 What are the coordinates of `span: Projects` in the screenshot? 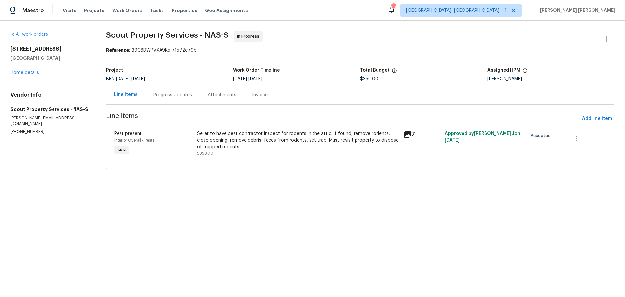 It's located at (94, 11).